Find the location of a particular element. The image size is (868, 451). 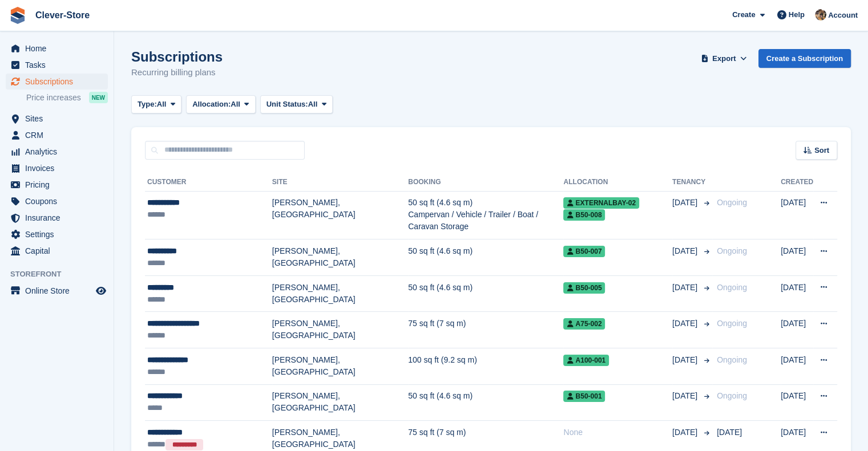

span: Capital is located at coordinates (59, 251).